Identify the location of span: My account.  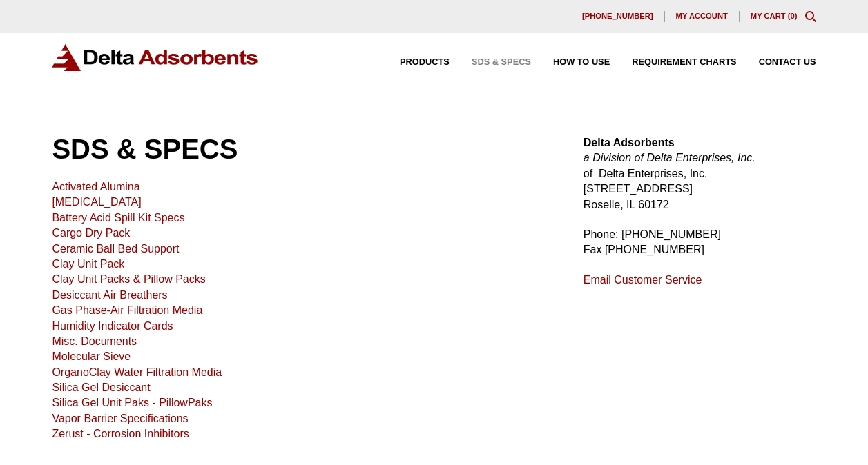
(702, 16).